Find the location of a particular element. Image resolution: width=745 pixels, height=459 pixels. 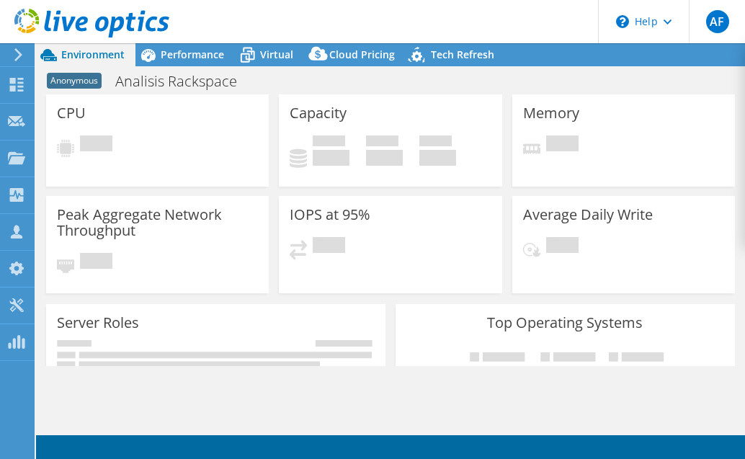

span: Used is located at coordinates (329, 143).